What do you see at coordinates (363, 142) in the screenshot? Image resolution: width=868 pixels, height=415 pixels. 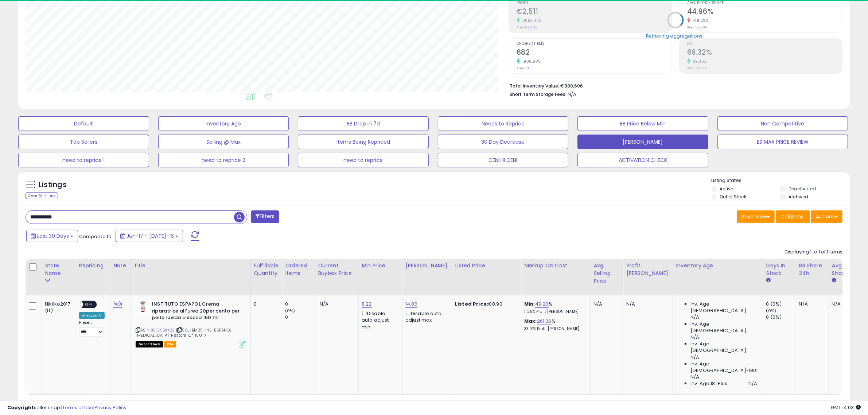 I see `button: Items Being Repriced` at bounding box center [363, 142].